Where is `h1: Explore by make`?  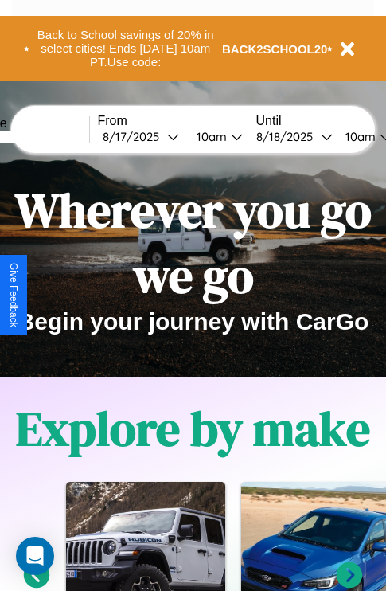
h1: Explore by make is located at coordinates (193, 428).